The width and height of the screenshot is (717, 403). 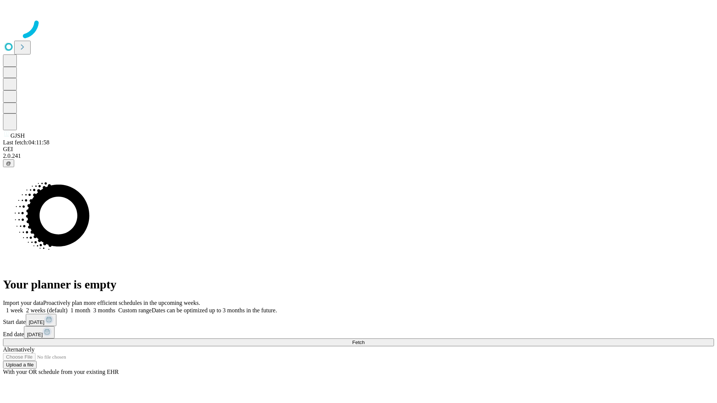 What do you see at coordinates (358, 342) in the screenshot?
I see `span: Fetch` at bounding box center [358, 342].